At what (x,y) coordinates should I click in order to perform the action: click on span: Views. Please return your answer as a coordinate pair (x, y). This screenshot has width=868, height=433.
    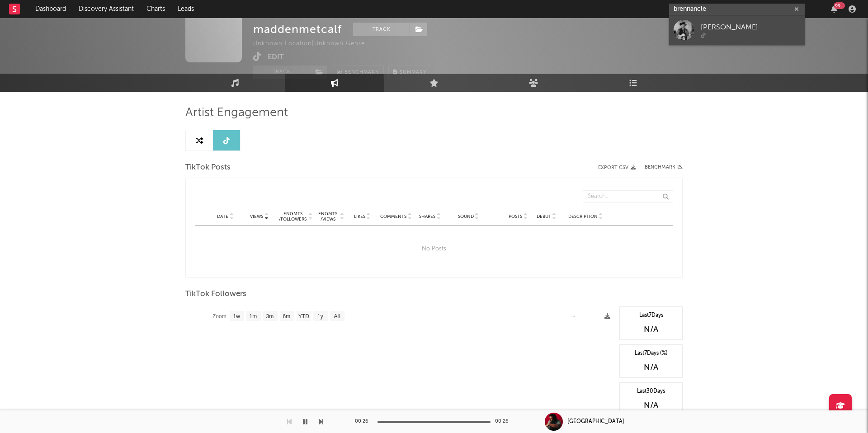
    Looking at the image, I should click on (256, 216).